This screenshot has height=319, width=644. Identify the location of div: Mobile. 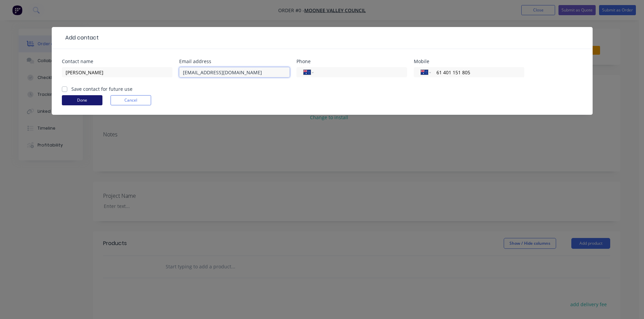
(469, 62).